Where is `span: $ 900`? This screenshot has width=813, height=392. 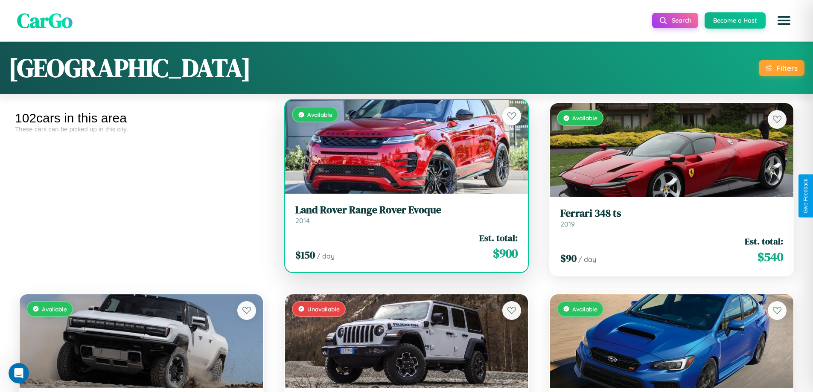
span: $ 900 is located at coordinates (505, 254).